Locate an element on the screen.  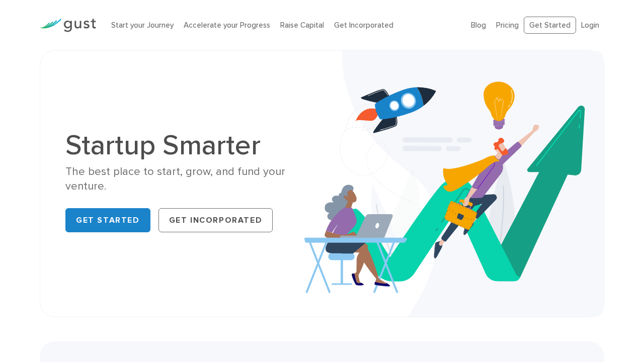
a: Blog is located at coordinates (479, 25).